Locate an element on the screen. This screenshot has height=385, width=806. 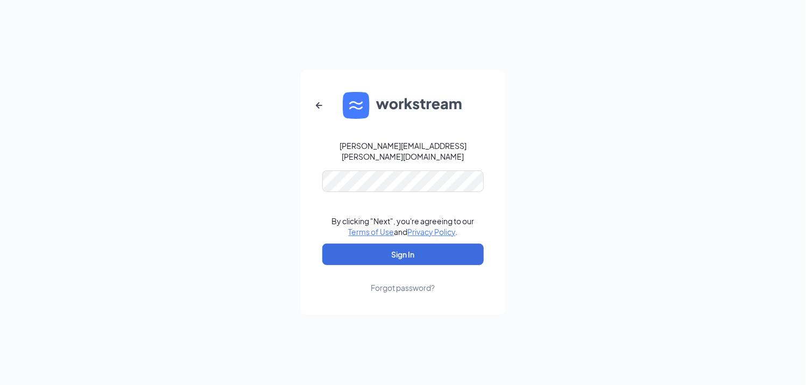
a: Forgot password? is located at coordinates (403, 279).